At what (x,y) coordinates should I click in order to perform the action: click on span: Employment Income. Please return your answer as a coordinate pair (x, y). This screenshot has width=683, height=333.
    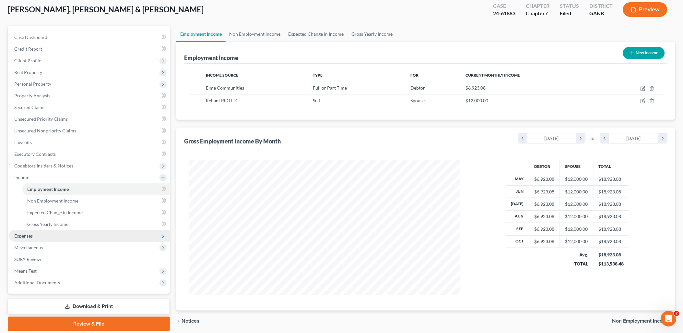
    Looking at the image, I should click on (48, 189).